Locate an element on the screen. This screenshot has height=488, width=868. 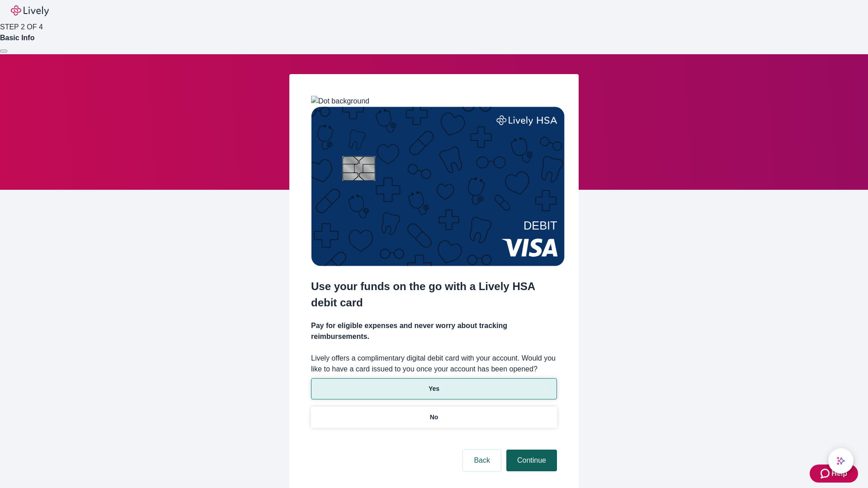
button: Continue is located at coordinates (532, 460).